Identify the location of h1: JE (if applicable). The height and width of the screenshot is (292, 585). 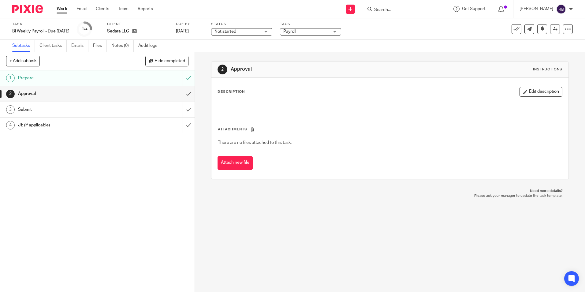
(71, 125).